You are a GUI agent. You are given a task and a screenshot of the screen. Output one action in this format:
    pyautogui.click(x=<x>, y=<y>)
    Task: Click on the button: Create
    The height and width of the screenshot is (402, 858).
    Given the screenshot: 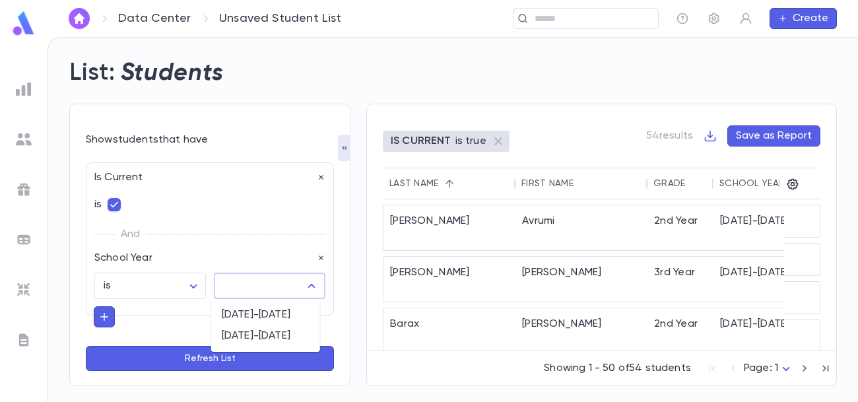 What is the action you would take?
    pyautogui.click(x=803, y=18)
    